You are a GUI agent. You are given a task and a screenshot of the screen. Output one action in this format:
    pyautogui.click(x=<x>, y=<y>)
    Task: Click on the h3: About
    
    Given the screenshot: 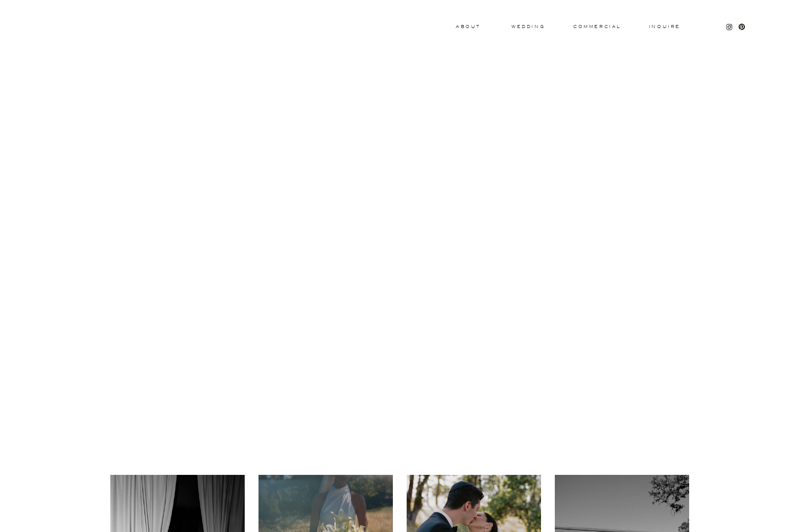 What is the action you would take?
    pyautogui.click(x=467, y=26)
    